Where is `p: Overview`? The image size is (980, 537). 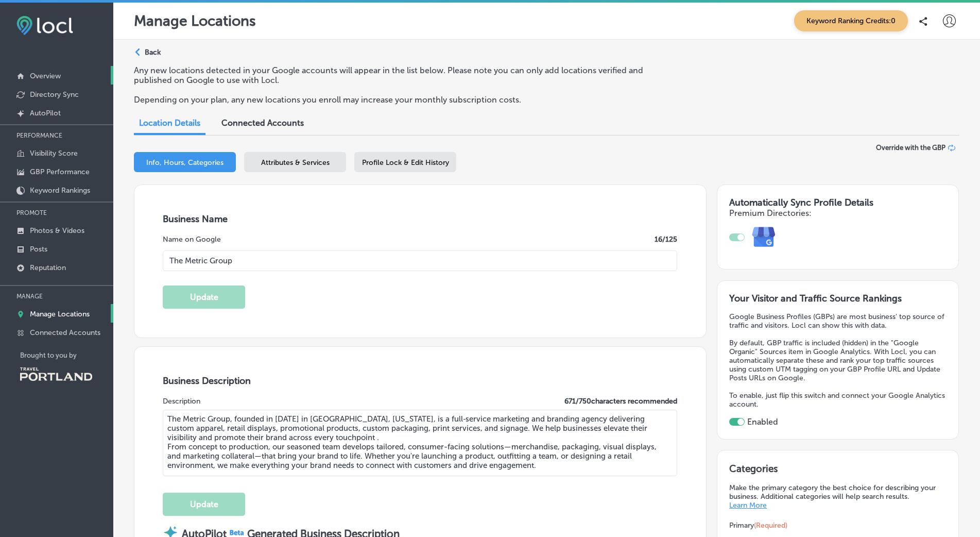
p: Overview is located at coordinates (45, 75).